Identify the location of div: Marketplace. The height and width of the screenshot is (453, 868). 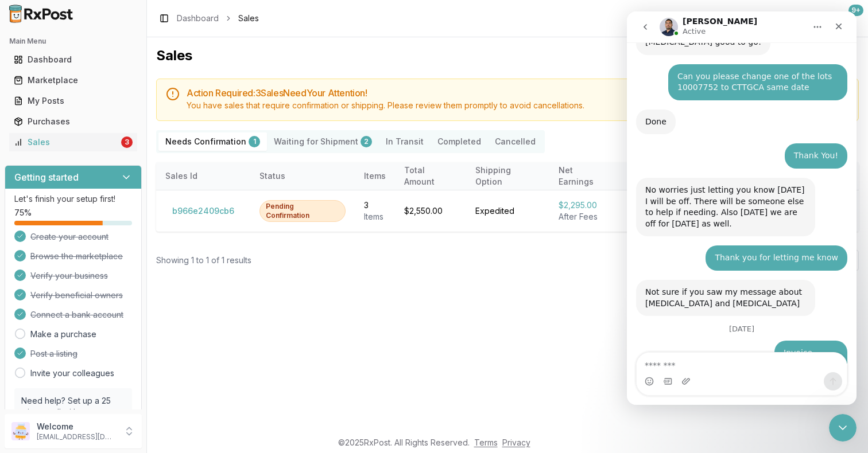
(73, 80).